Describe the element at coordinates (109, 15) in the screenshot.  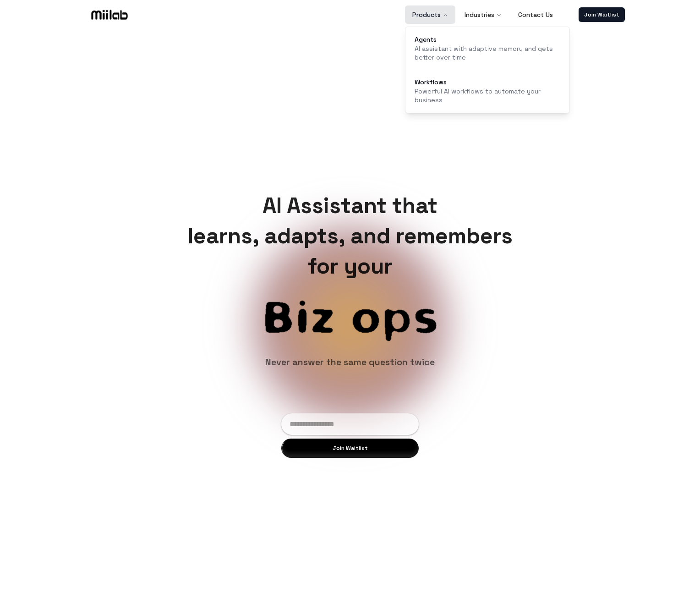
I see `a: Logo` at that location.